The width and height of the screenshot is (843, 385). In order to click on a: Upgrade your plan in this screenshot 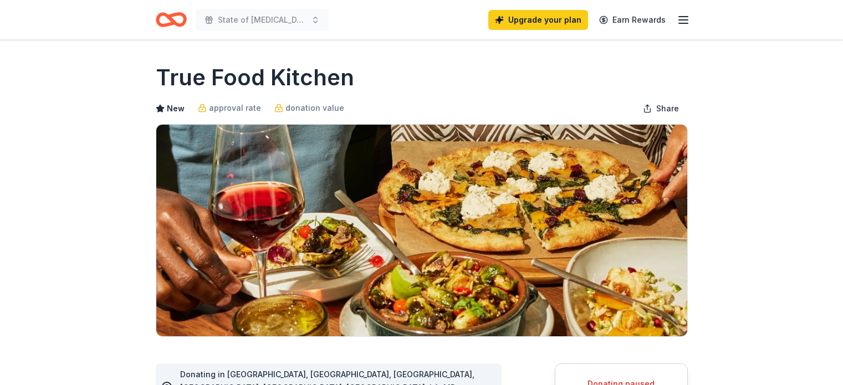, I will do `click(538, 20)`.